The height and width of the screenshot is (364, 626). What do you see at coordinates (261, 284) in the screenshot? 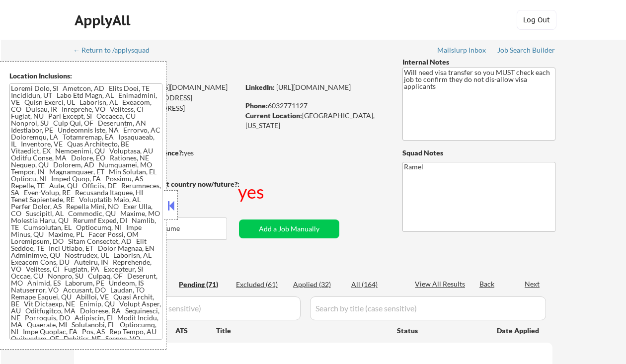
I see `div: Excluded (61)` at bounding box center [261, 284].